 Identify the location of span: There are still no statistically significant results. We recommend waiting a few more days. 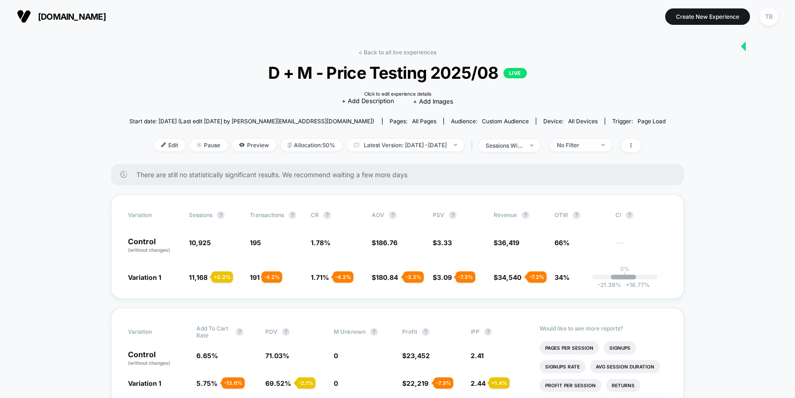
(401, 174).